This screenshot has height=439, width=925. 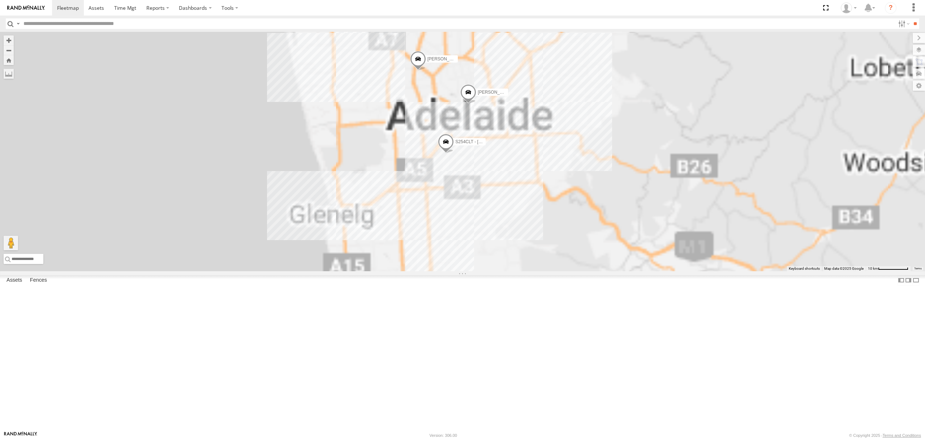 What do you see at coordinates (885, 435) in the screenshot?
I see `div: © Copyright 2025 -` at bounding box center [885, 435].